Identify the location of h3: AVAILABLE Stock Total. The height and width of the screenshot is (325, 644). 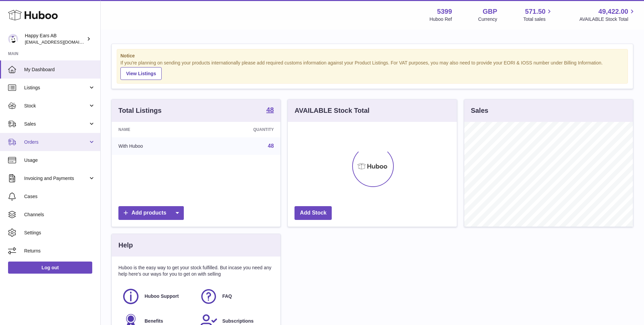
(332, 110).